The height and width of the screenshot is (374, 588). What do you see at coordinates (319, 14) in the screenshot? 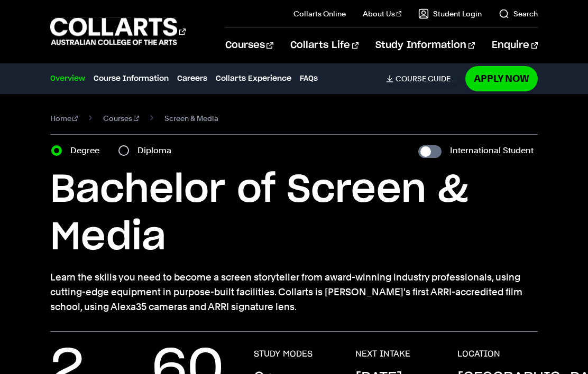
I see `a: Collarts Online` at bounding box center [319, 14].